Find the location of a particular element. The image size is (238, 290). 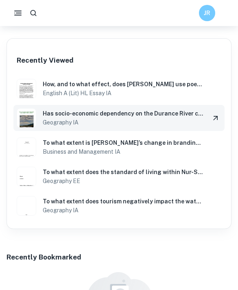

a: Geography IA example thumbnail: To what extent does tourism negatively To what extent does touris... is located at coordinates (119, 206).